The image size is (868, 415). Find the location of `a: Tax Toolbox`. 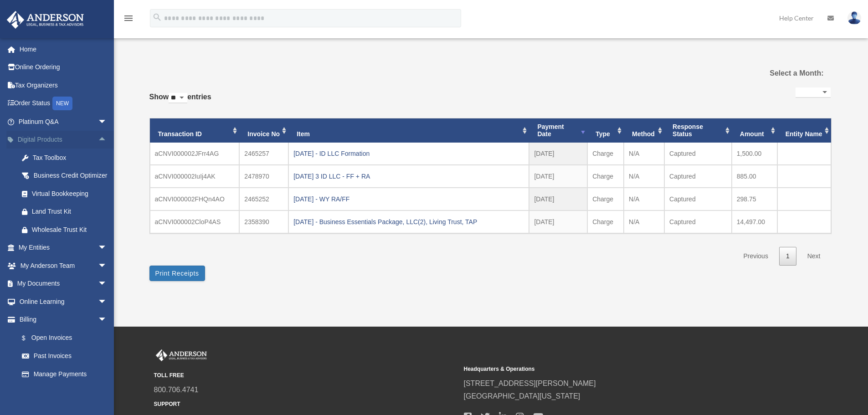

a: Tax Toolbox is located at coordinates (67, 157).